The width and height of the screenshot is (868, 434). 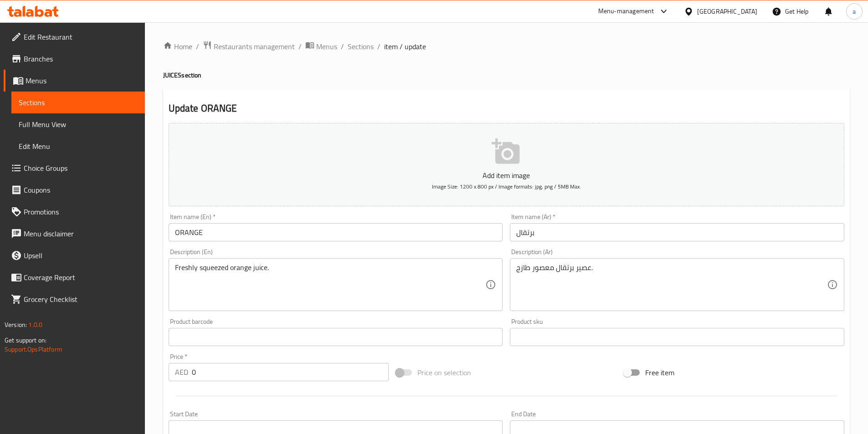 What do you see at coordinates (506, 175) in the screenshot?
I see `p: Add item image` at bounding box center [506, 175].